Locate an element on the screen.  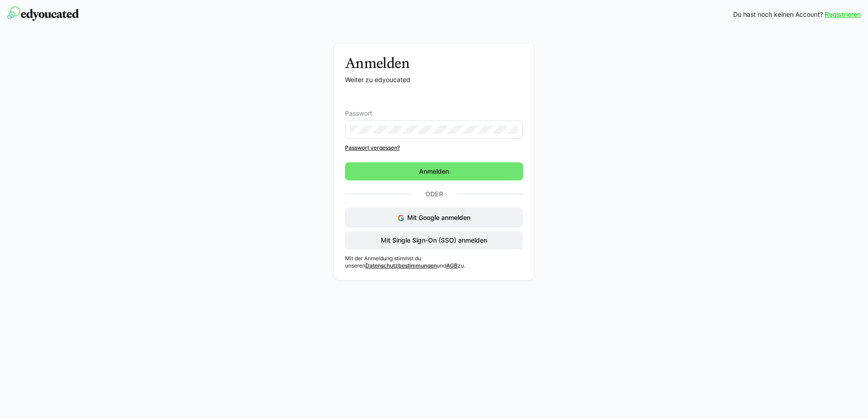
a: Passwort vergessen? is located at coordinates (434, 148).